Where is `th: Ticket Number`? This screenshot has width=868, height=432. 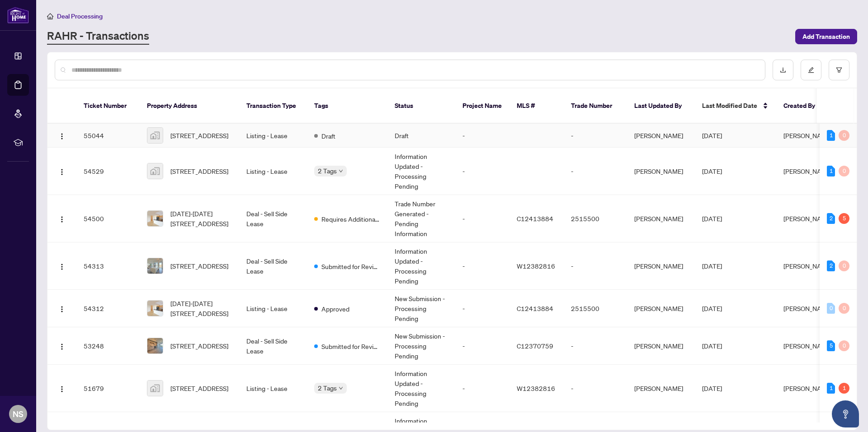 th: Ticket Number is located at coordinates (108, 106).